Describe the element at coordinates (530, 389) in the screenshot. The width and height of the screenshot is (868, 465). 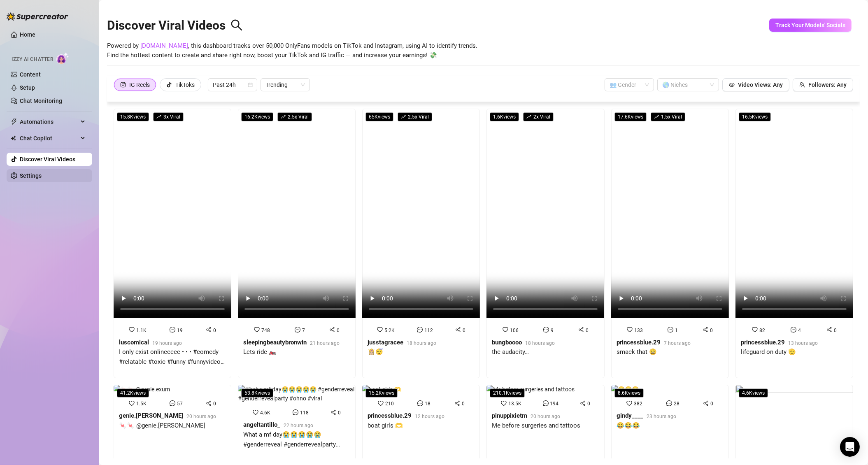
I see `img: Me before surgeries and tattoos` at that location.